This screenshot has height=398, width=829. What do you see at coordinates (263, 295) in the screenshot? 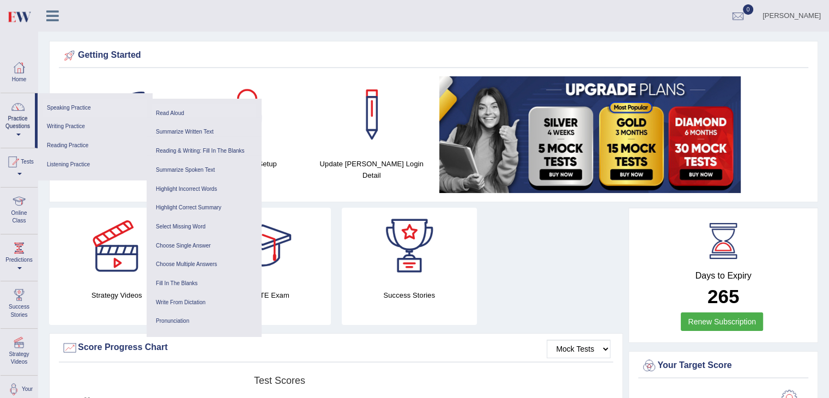
I see `h4: Book PTE Exam` at bounding box center [263, 295].